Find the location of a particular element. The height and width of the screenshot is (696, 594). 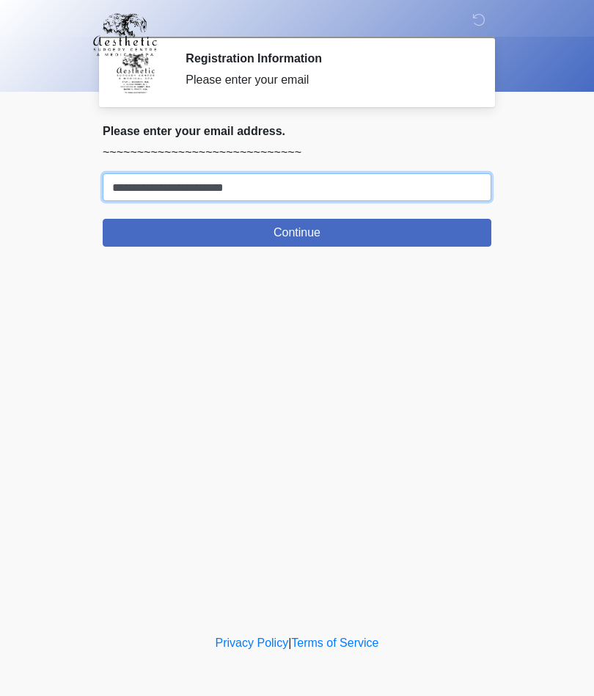

img: Aesthetic Surgery Centre, PLLC Logo is located at coordinates (125, 34).